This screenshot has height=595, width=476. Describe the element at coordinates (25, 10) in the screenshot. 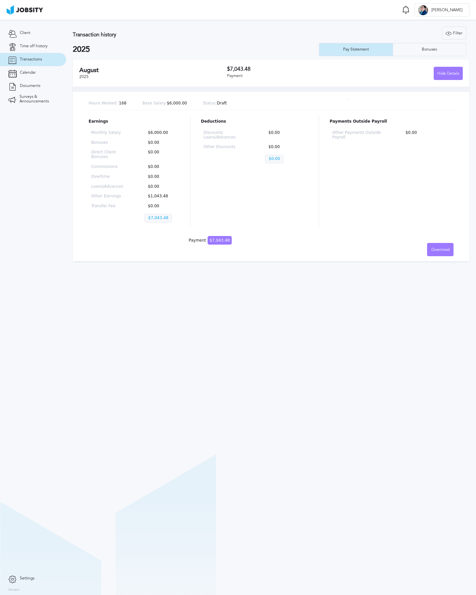

I see `img: ab4bad089aa723f57921c736e9817d99.png` at that location.